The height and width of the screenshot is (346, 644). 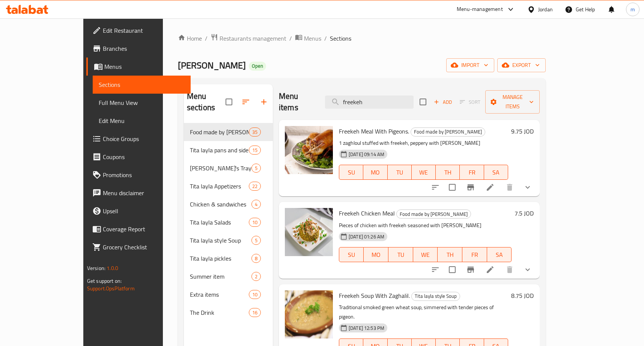 What do you see at coordinates (521, 65) in the screenshot?
I see `span: export` at bounding box center [521, 65].